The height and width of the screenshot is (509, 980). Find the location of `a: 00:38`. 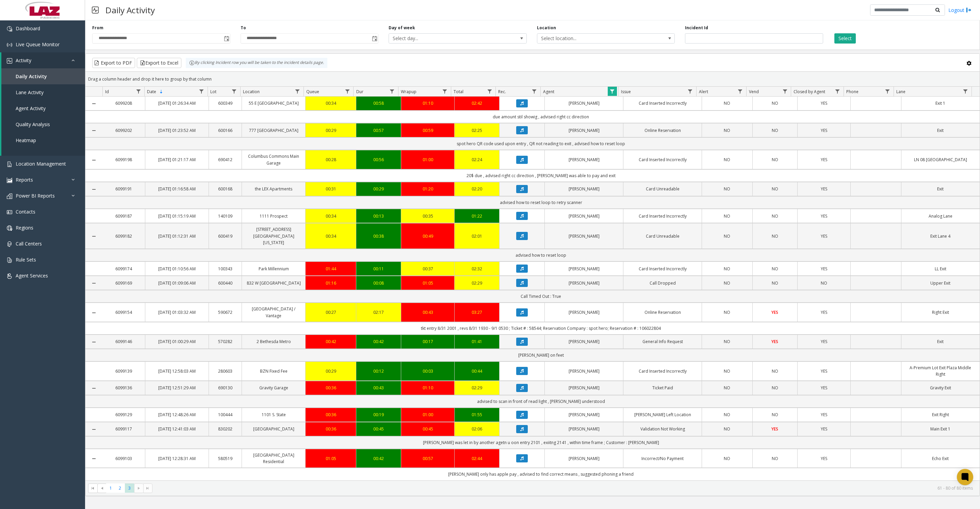

a: 00:38 is located at coordinates (378, 236).